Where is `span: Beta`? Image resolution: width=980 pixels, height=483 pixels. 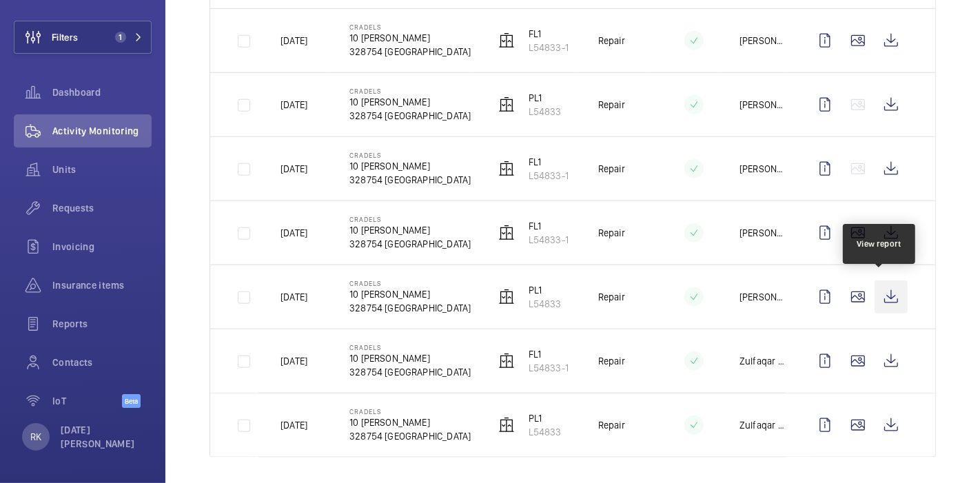 span: Beta is located at coordinates (131, 402).